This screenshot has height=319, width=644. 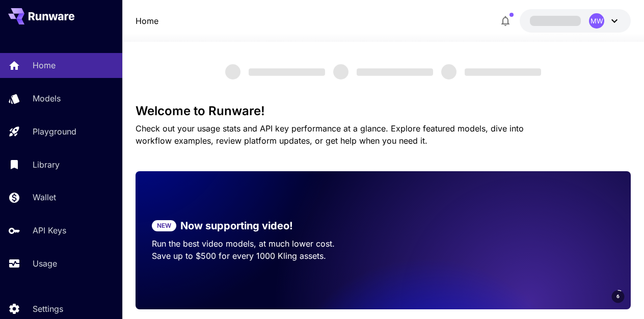 What do you see at coordinates (260, 256) in the screenshot?
I see `p: Save up to $500 for every 1000 Kling assets.` at bounding box center [260, 256].